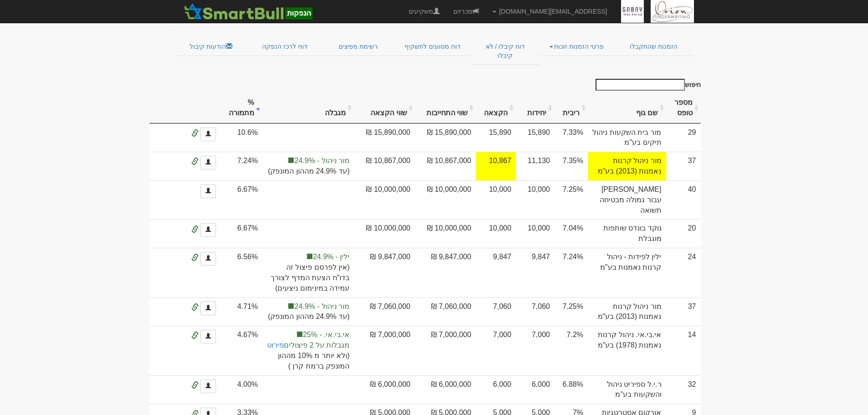 The width and height of the screenshot is (868, 415). I want to click on td: 7.2%, so click(571, 350).